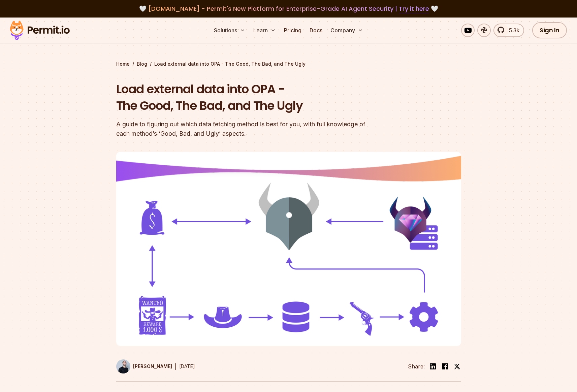 The image size is (577, 392). I want to click on img: facebook, so click(445, 367).